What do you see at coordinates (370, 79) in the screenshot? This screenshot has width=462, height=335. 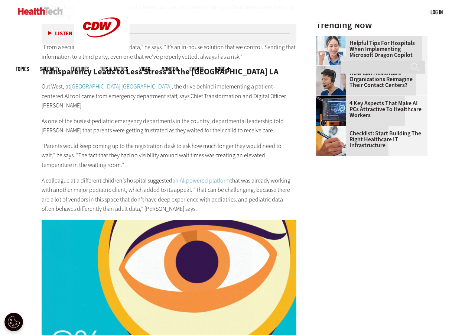 I see `a: How Can Healthcare Organizations Reimagine Their Contact Centers?` at bounding box center [370, 79].